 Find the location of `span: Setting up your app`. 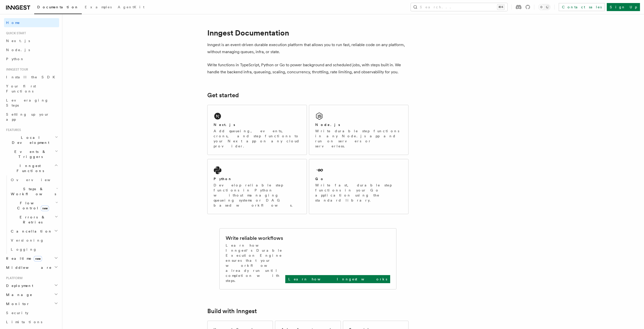

span: Setting up your app is located at coordinates (28, 117).